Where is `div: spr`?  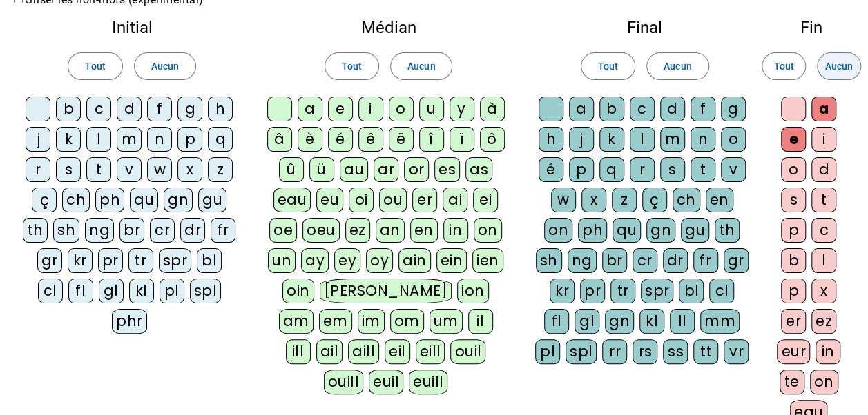 div: spr is located at coordinates (175, 261).